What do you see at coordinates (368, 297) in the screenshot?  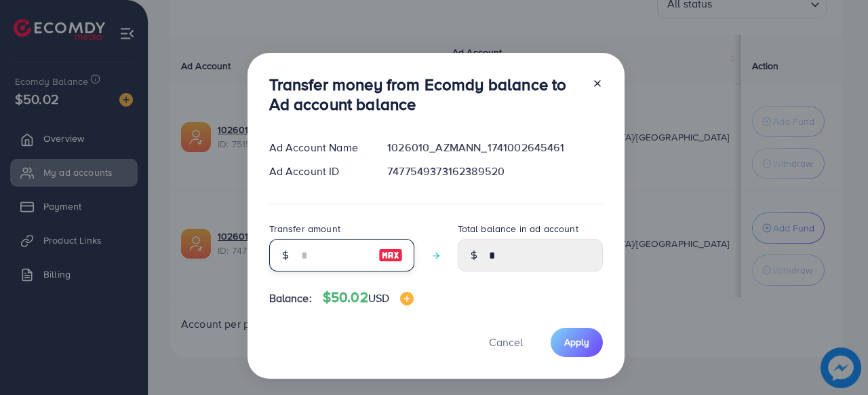 I see `h4: $50.02` at bounding box center [368, 297].